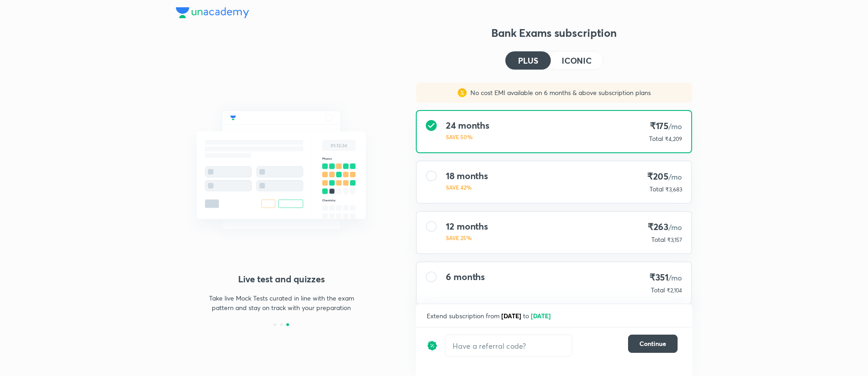 This screenshot has width=868, height=376. What do you see at coordinates (468, 137) in the screenshot?
I see `p: SAVE 50%` at bounding box center [468, 137].